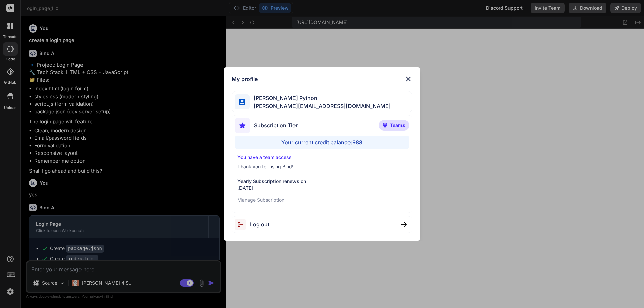 This screenshot has width=644, height=308. I want to click on h1: My profile, so click(244, 79).